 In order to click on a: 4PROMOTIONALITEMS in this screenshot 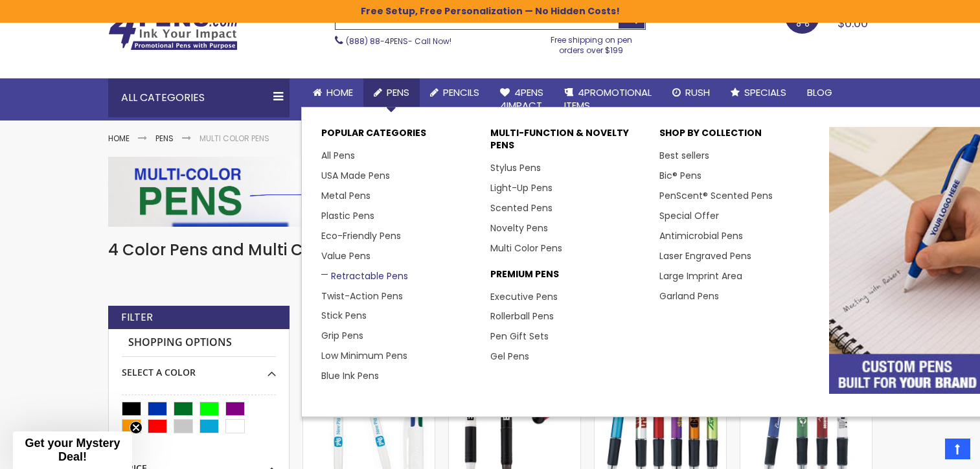, I will do `click(608, 99)`.